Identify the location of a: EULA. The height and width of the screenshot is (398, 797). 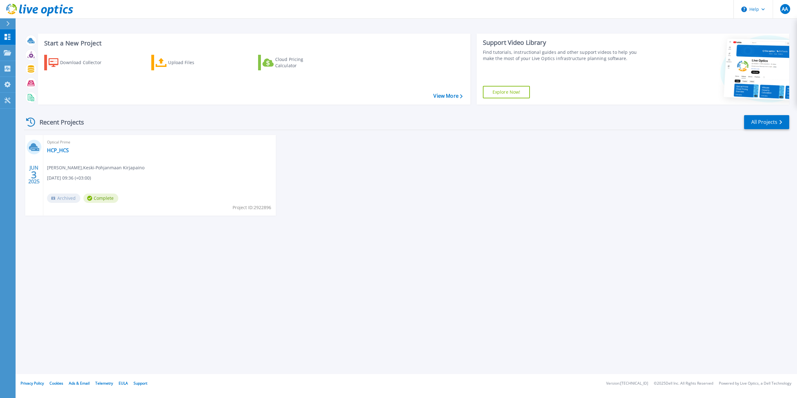
(123, 383).